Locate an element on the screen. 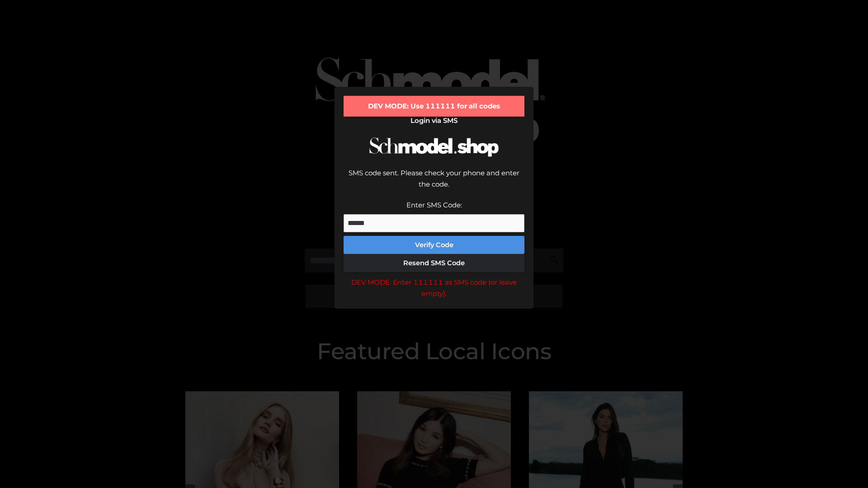  div: DEV MODE: Enter 111111 as SMS code (or leave empty). is located at coordinates (434, 288).